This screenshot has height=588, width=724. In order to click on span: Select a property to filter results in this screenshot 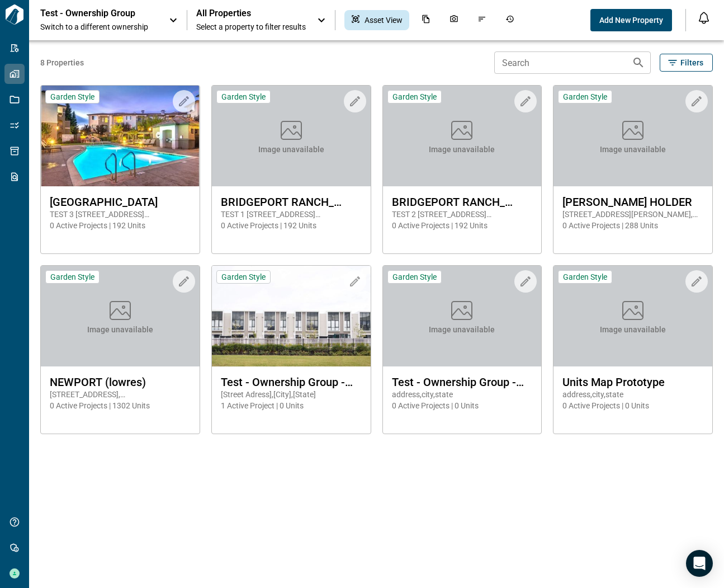, I will do `click(251, 27)`.